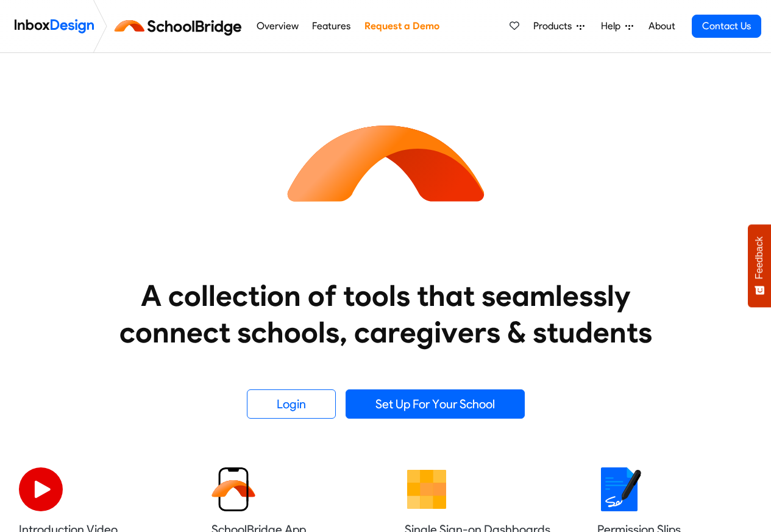  I want to click on span: Feedback, so click(759, 258).